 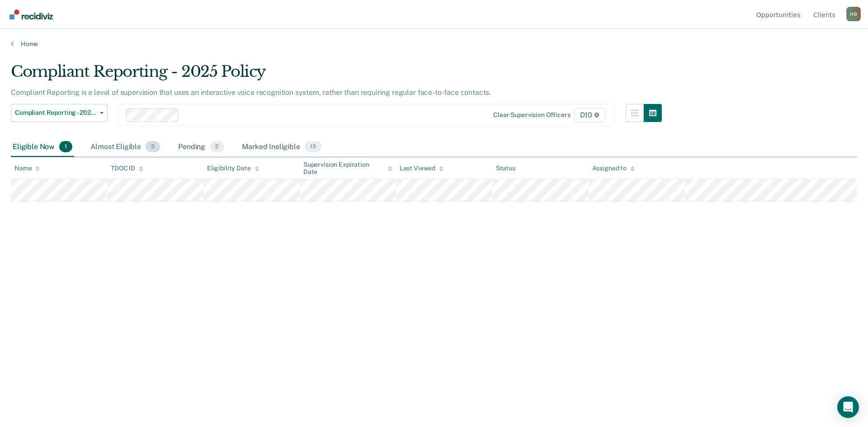 What do you see at coordinates (31, 14) in the screenshot?
I see `img: Recidiviz` at bounding box center [31, 14].